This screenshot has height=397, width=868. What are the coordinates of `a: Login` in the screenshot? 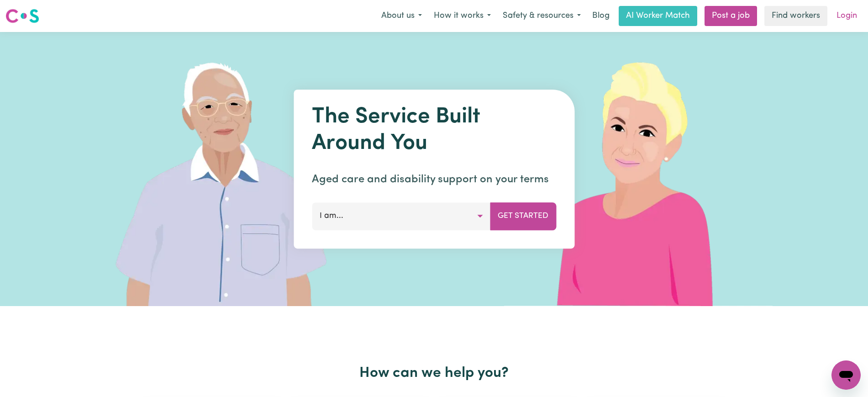 It's located at (846, 16).